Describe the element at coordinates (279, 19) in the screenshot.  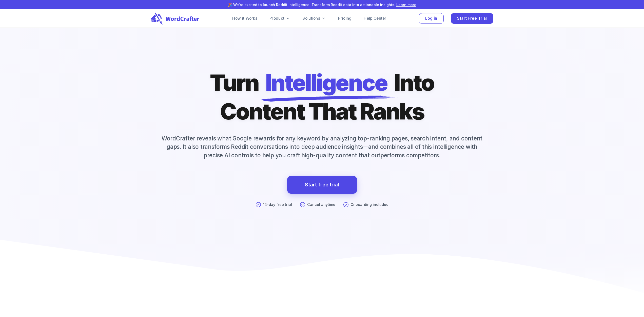
I see `a: Product` at that location.